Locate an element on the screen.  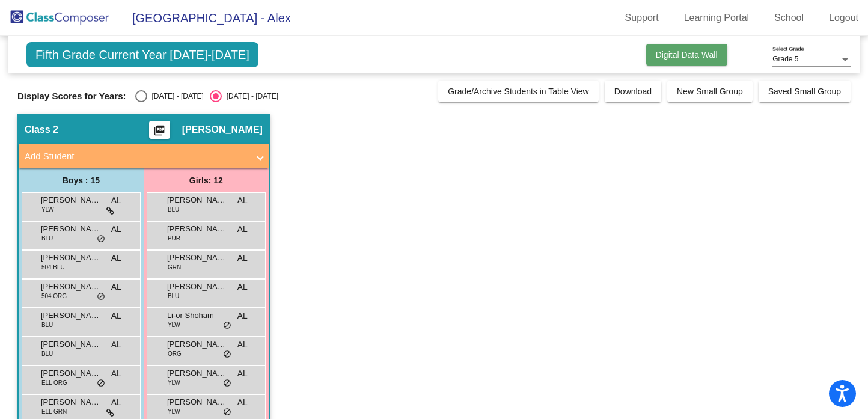
span: ELL GRN is located at coordinates (54, 412).